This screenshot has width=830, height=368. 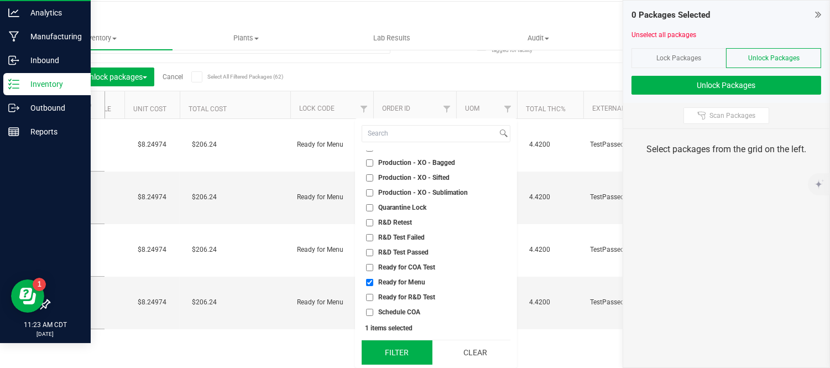 I want to click on span: Unlock Packages, so click(x=774, y=58).